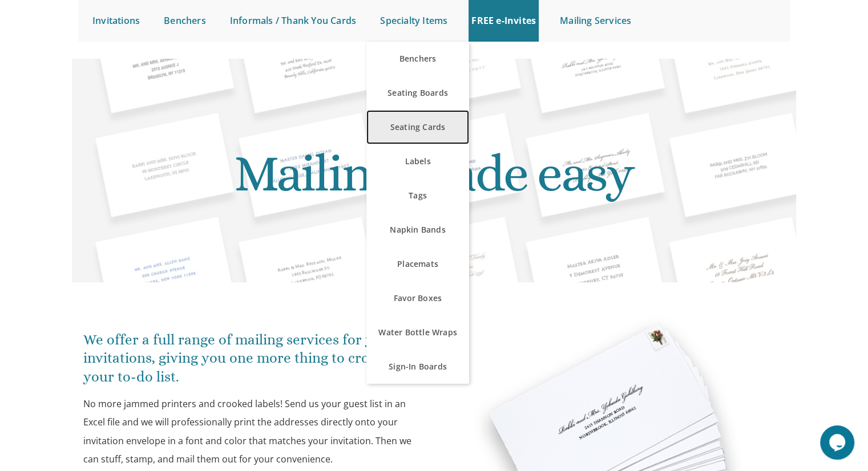 The width and height of the screenshot is (868, 471). What do you see at coordinates (417, 161) in the screenshot?
I see `a: Labels` at bounding box center [417, 161].